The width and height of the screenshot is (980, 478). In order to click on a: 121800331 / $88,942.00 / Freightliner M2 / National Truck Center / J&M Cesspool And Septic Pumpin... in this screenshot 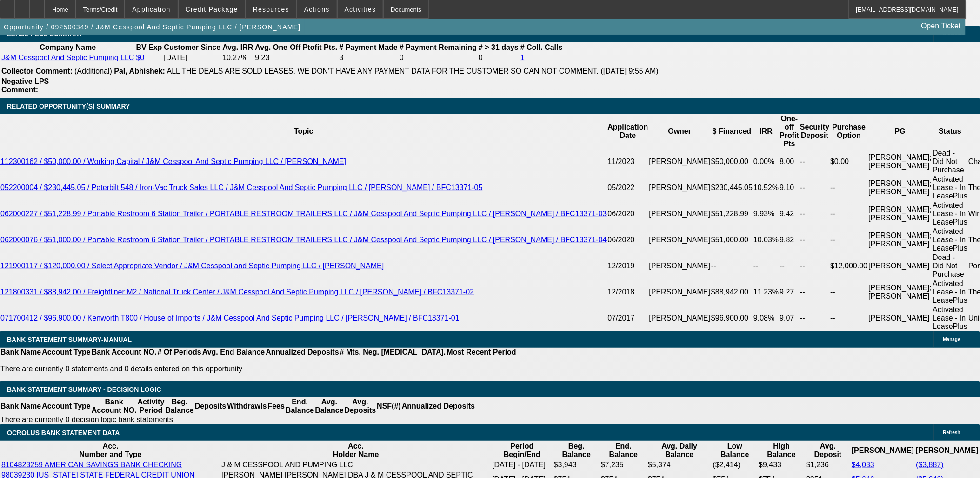, I will do `click(238, 292)`.